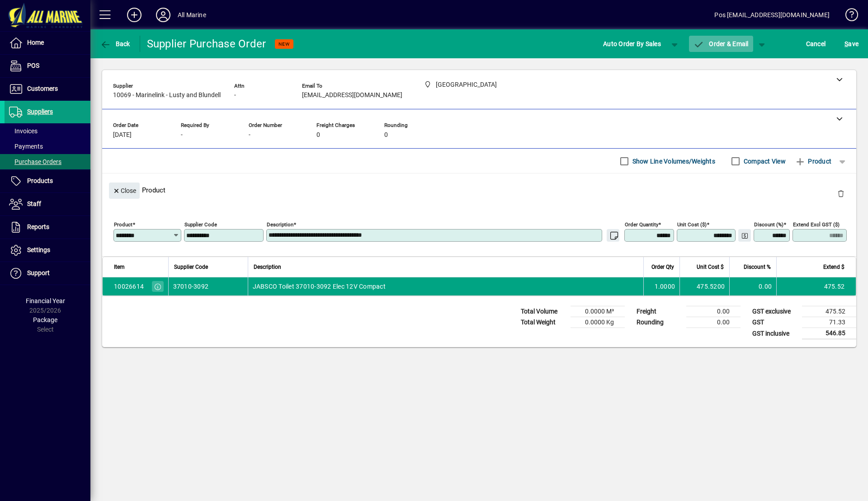 The image size is (868, 501). Describe the element at coordinates (163, 15) in the screenshot. I see `button: Profile` at that location.